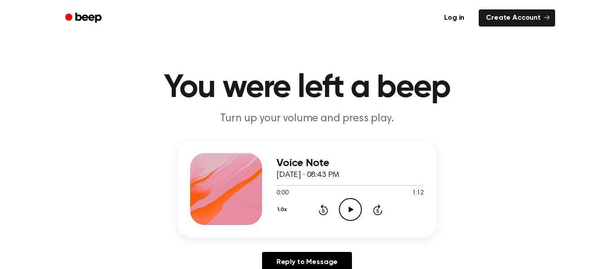 The width and height of the screenshot is (614, 269). I want to click on span: 0:00, so click(282, 193).